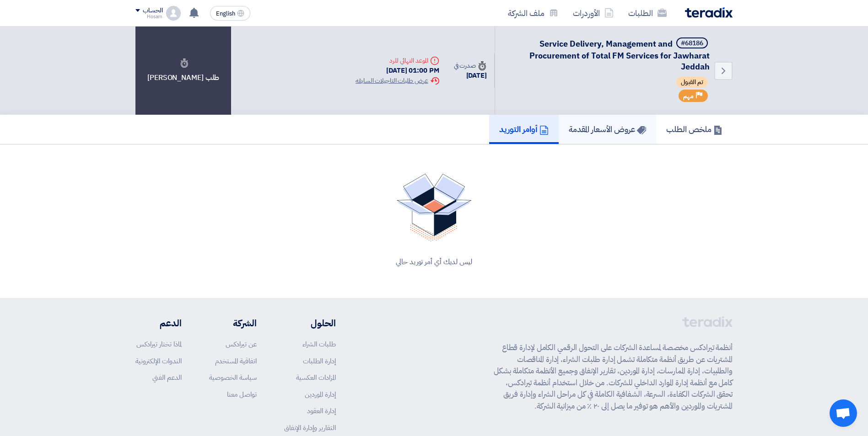 The height and width of the screenshot is (436, 868). I want to click on div: الحساب, so click(153, 11).